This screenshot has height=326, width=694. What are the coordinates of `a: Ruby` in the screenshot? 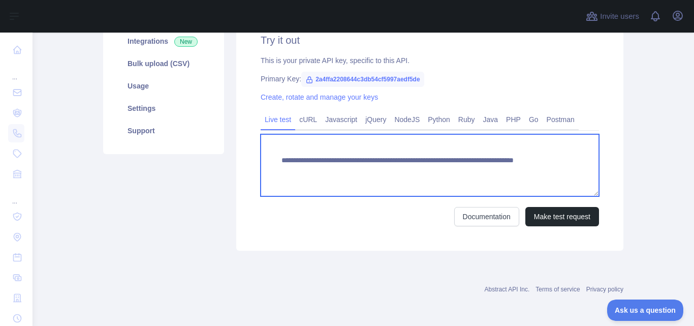 It's located at (467, 119).